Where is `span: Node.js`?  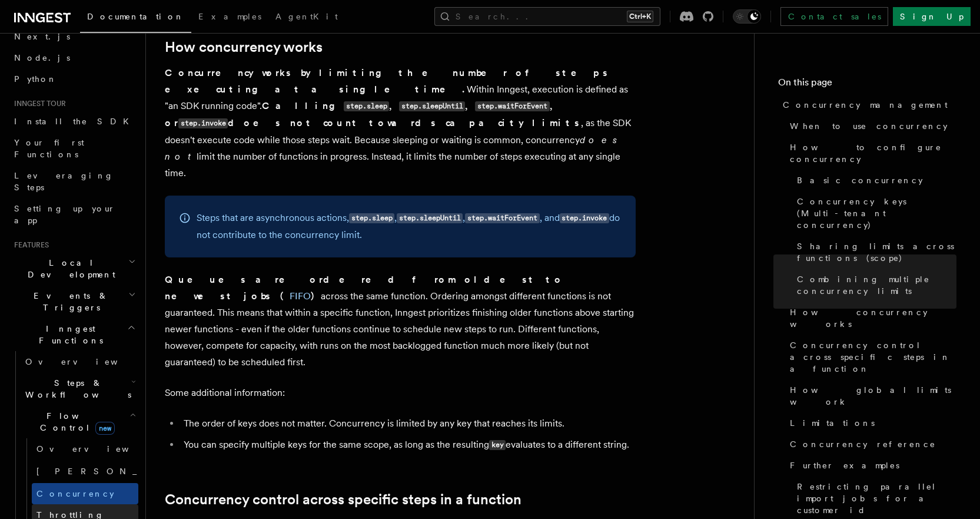 span: Node.js is located at coordinates (42, 58).